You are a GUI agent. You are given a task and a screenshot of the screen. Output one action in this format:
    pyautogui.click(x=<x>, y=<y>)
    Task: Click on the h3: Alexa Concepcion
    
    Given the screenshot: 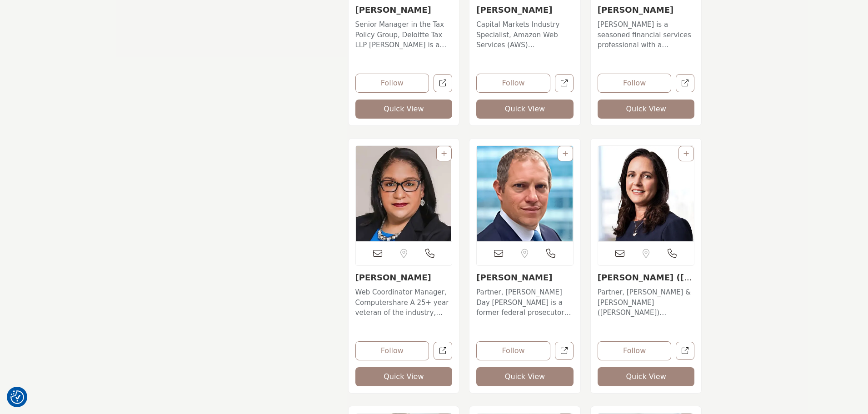 What is the action you would take?
    pyautogui.click(x=404, y=277)
    